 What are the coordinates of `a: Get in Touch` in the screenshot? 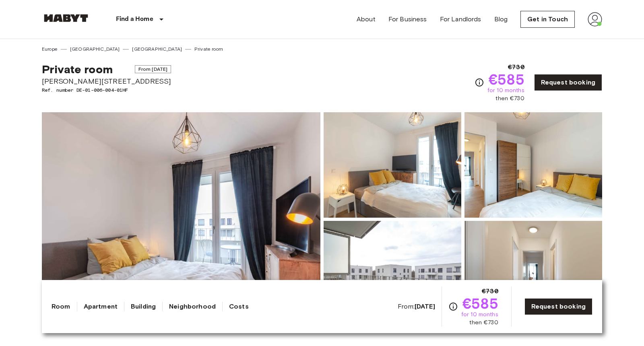 It's located at (547, 19).